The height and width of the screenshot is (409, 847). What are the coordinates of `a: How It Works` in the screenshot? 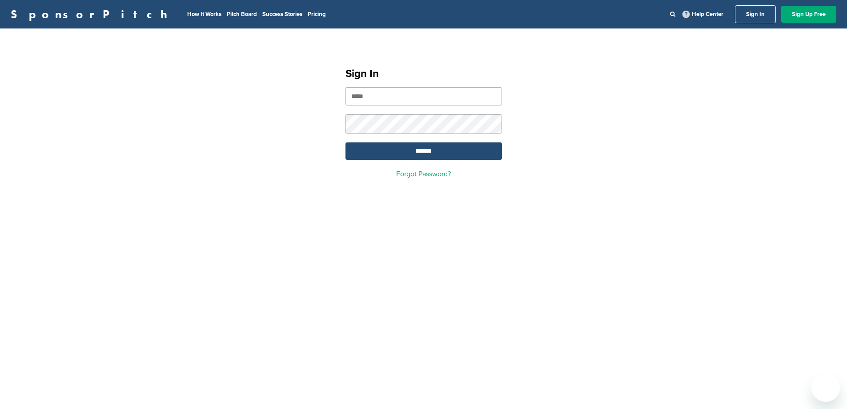 It's located at (204, 14).